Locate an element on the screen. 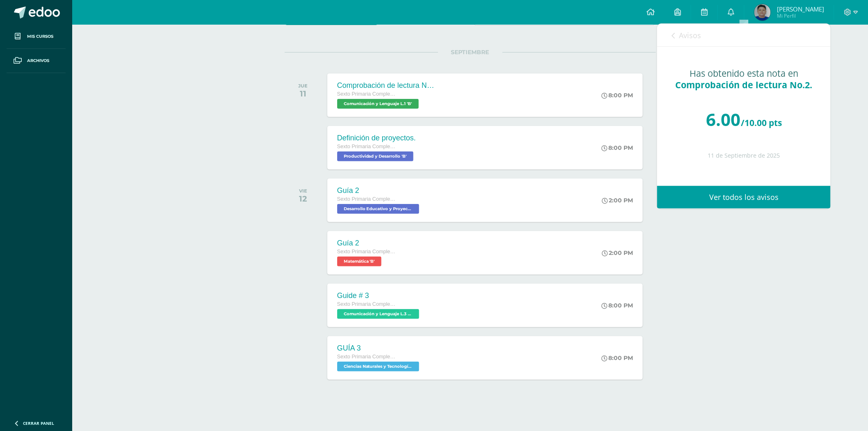  span: Cerrar panel is located at coordinates (38, 423).